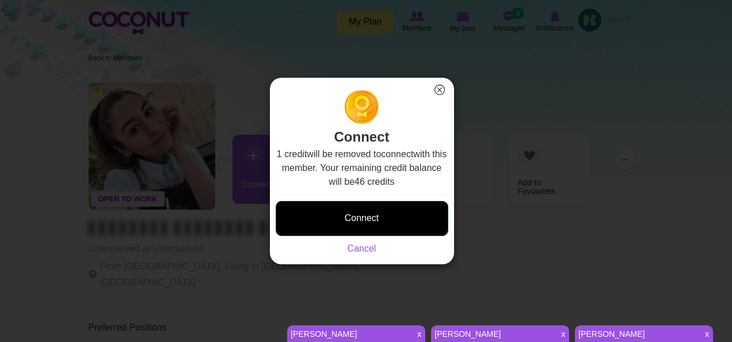 This screenshot has height=342, width=732. I want to click on a: Cancel, so click(362, 248).